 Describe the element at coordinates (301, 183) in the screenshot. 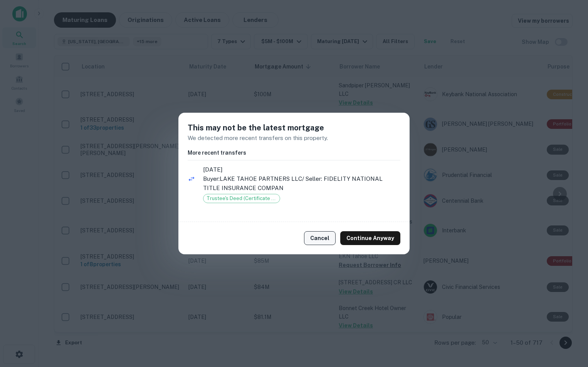

I see `p: Buyer: LAKE TAHOE PARTNERS LLC / Seller: FIDELITY NATIONAL TITLE INSURANCE COMPAN` at that location.